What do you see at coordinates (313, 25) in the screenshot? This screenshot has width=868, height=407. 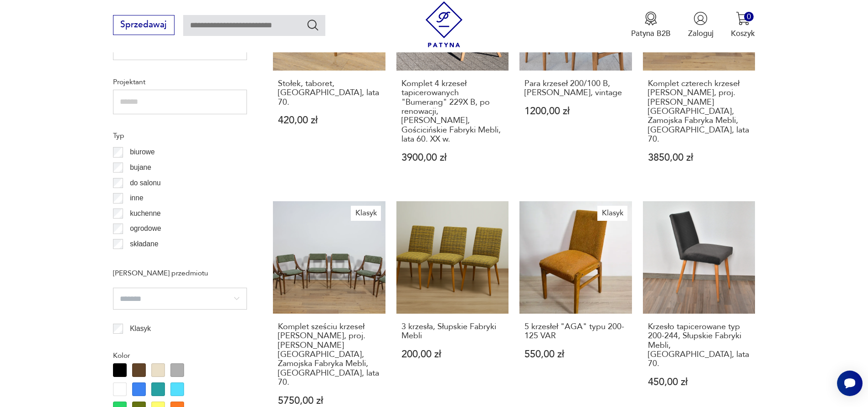 I see `button: Szukaj` at bounding box center [313, 25].